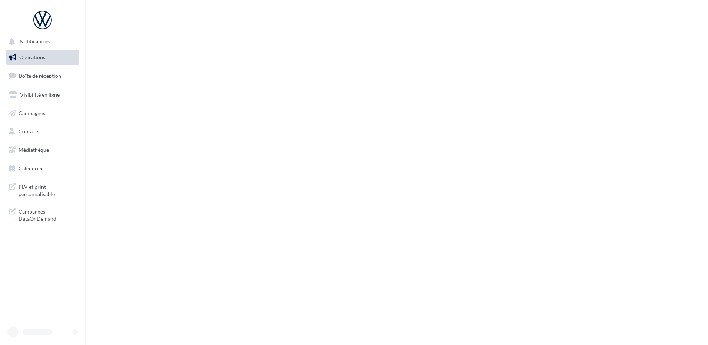  Describe the element at coordinates (43, 189) in the screenshot. I see `a: PLV et print personnalisable` at that location.